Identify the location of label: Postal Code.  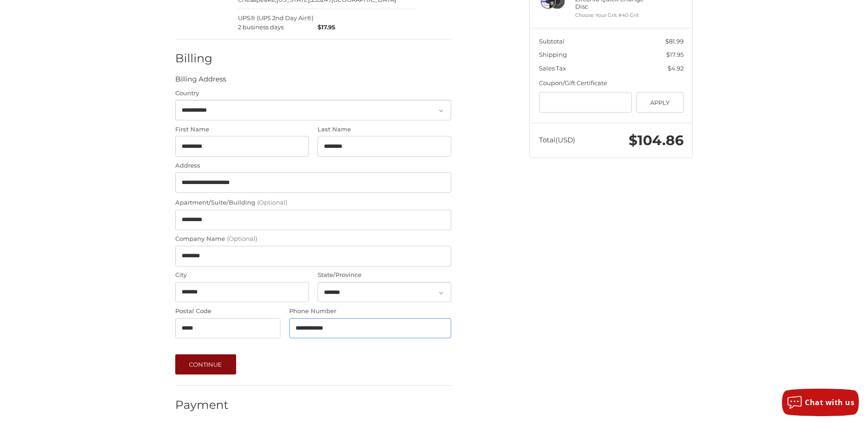
(228, 312).